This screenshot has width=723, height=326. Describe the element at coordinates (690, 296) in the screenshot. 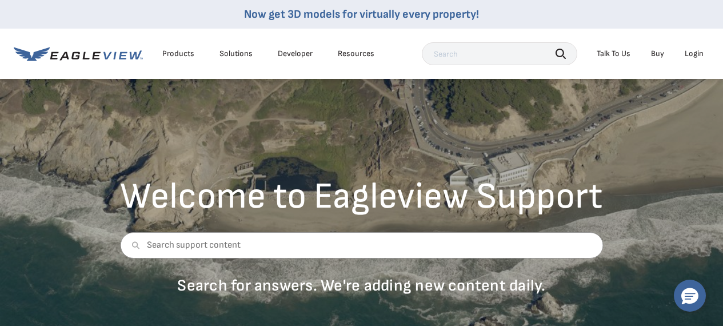

I see `button: Hello, have a question? Let’s chat.` at that location.